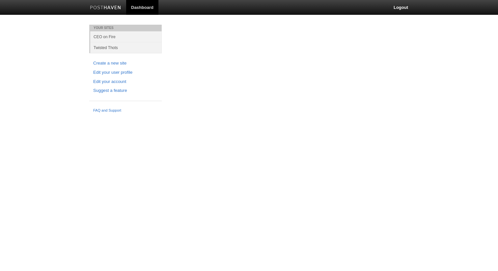 The image size is (498, 271). I want to click on a: FAQ and Support, so click(126, 111).